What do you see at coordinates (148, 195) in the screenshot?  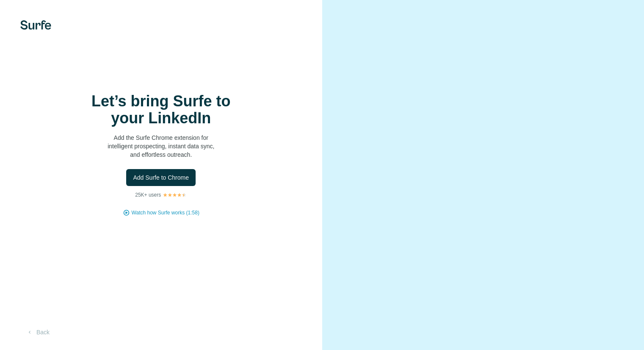 I see `p: 25K+ users` at bounding box center [148, 195].